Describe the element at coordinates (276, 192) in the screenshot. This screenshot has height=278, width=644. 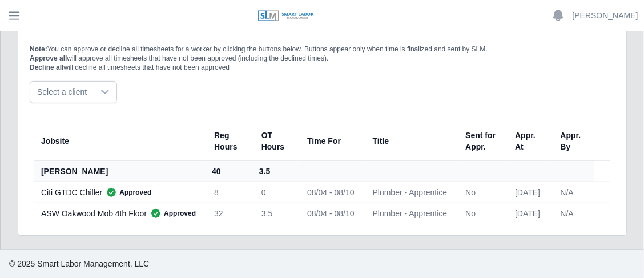
I see `td: 0` at that location.